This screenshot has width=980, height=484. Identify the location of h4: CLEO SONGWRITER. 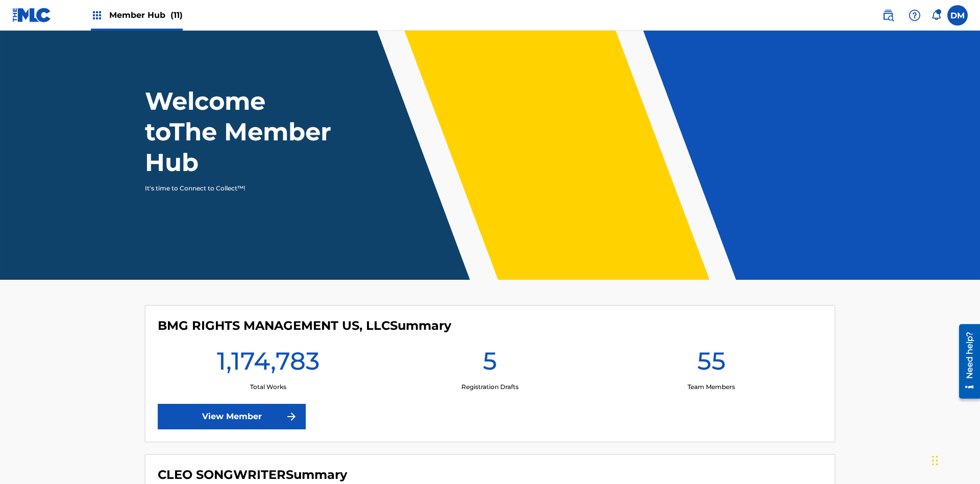
(252, 475).